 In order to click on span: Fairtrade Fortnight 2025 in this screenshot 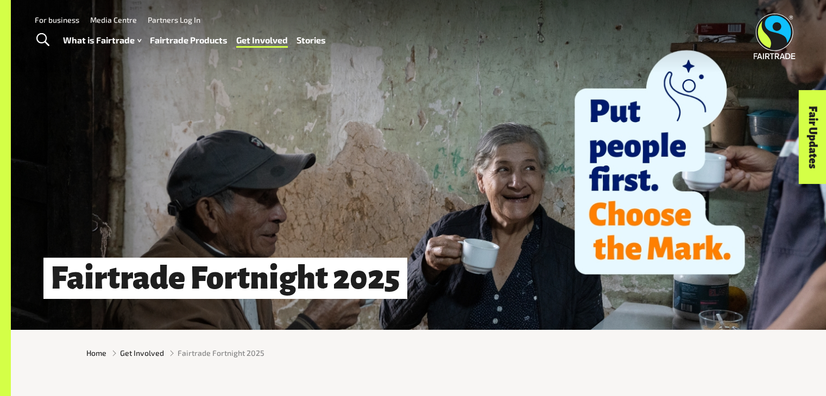, I will do `click(221, 353)`.